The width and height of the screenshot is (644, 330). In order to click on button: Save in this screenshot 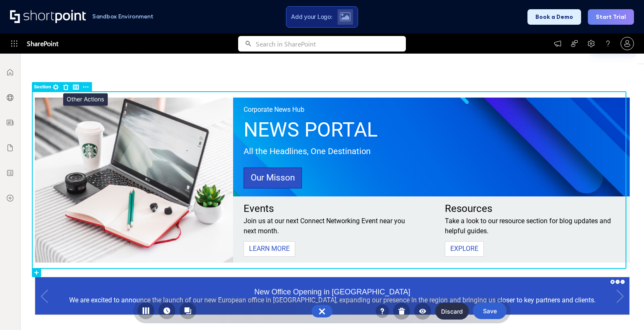, I will do `click(490, 311)`.